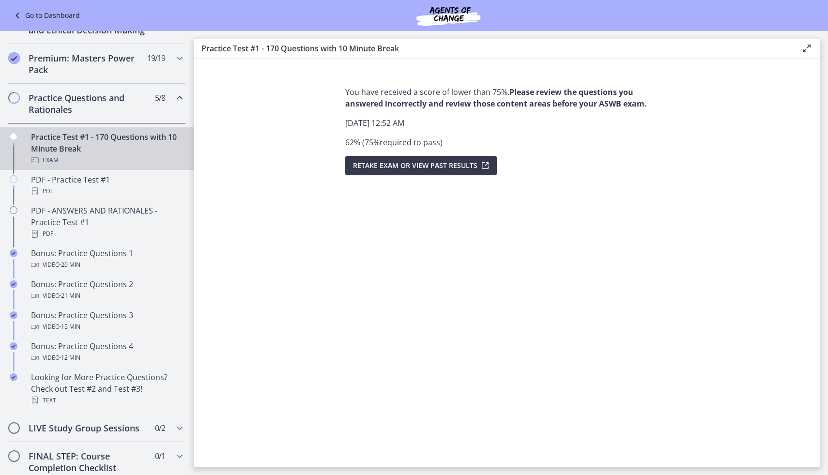 The height and width of the screenshot is (475, 828). I want to click on div: Bonus: Practice Questions 1, so click(107, 259).